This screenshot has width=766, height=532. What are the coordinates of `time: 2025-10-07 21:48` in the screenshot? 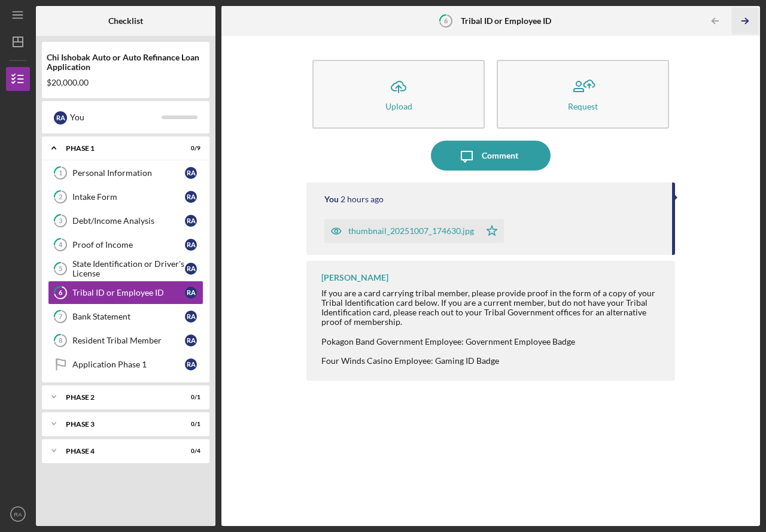 It's located at (362, 199).